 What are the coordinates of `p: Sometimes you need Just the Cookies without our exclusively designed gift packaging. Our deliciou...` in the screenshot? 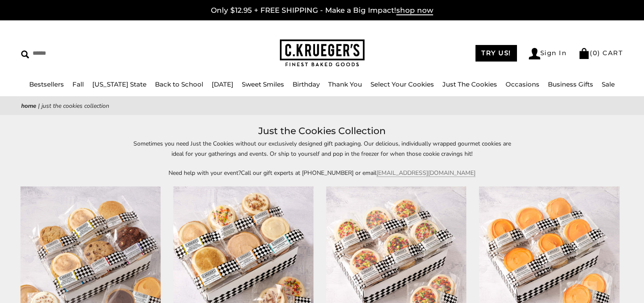 It's located at (322, 148).